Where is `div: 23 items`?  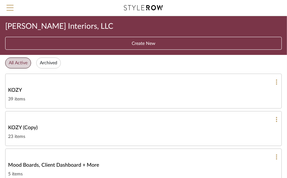
div: 23 items is located at coordinates (143, 137).